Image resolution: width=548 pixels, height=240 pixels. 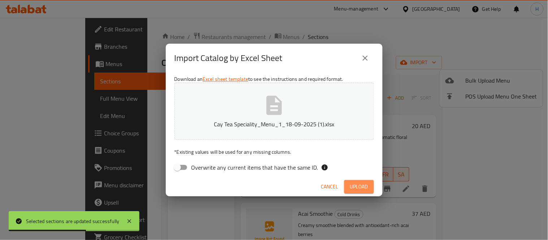 What do you see at coordinates (226, 79) in the screenshot?
I see `a: Excel sheet template` at bounding box center [226, 79].